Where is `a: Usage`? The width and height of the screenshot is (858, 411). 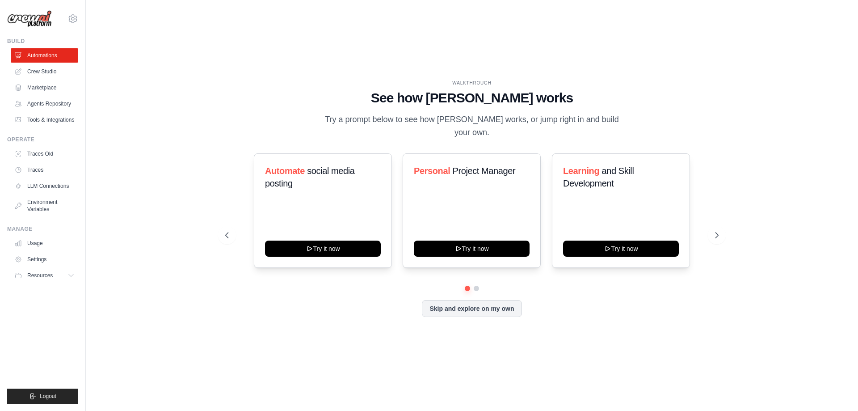 a: Usage is located at coordinates (44, 243).